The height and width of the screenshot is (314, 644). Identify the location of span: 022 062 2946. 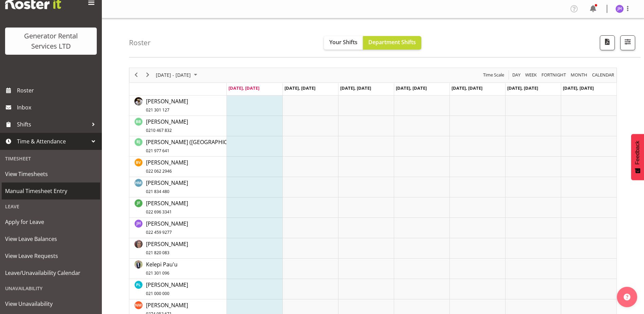
(159, 171).